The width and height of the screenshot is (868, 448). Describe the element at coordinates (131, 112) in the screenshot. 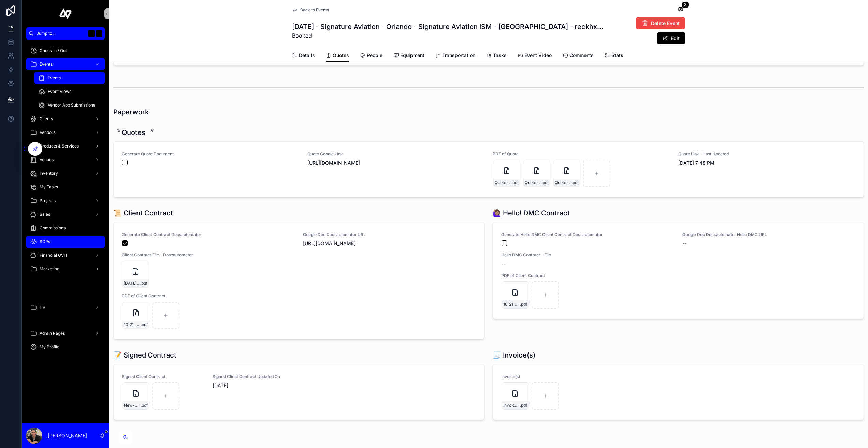

I see `h1: Paperwork` at that location.